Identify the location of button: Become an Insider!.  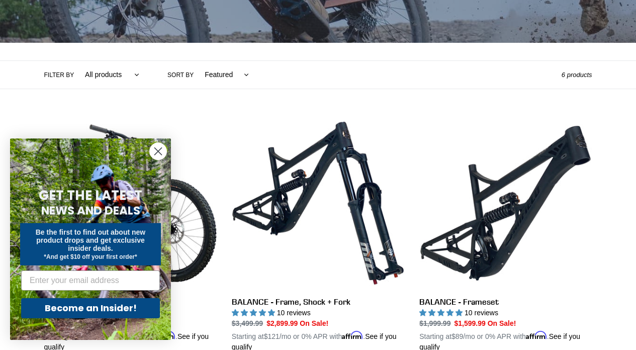
(91, 308).